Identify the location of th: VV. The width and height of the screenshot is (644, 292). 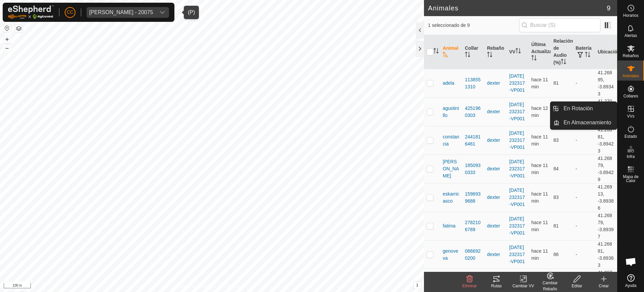
(518, 52).